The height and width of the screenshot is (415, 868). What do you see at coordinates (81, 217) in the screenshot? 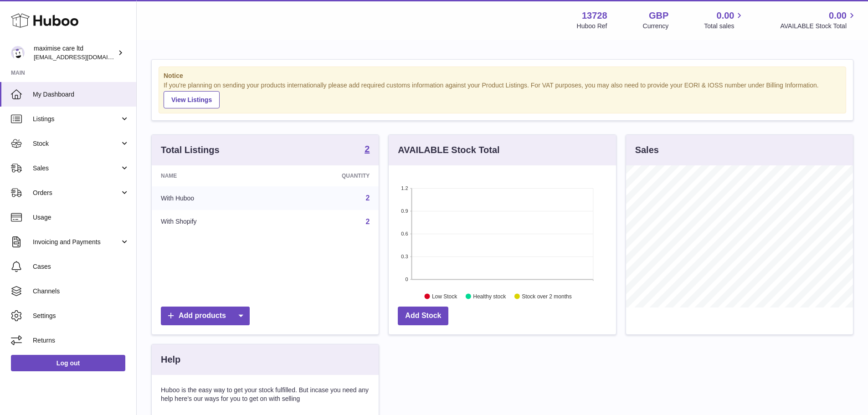
I see `span: Usage` at bounding box center [81, 217].